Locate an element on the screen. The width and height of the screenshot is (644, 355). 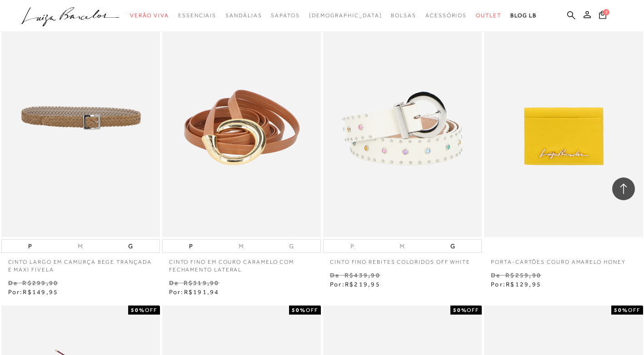
a: CINTO FINO EM COURO CARAMELO COM FECHAMENTO LATERAL is located at coordinates (241, 263).